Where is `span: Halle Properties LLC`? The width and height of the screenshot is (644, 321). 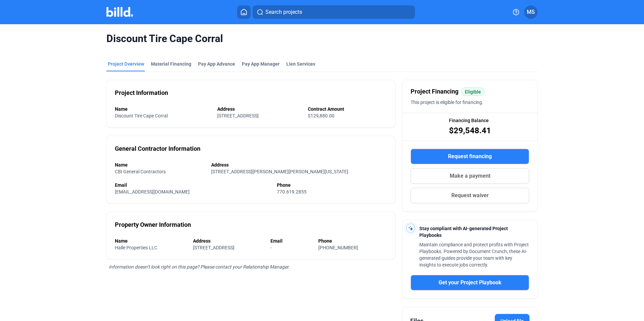 span: Halle Properties LLC is located at coordinates (136, 248).